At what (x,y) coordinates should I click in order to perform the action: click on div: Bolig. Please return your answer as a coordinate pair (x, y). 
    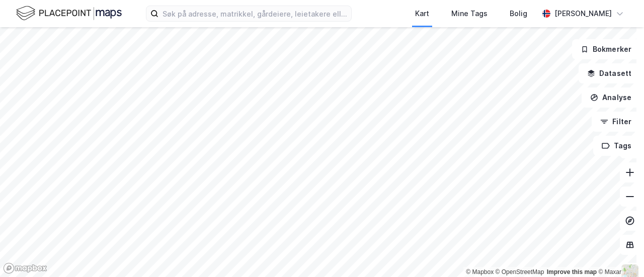
    Looking at the image, I should click on (519, 14).